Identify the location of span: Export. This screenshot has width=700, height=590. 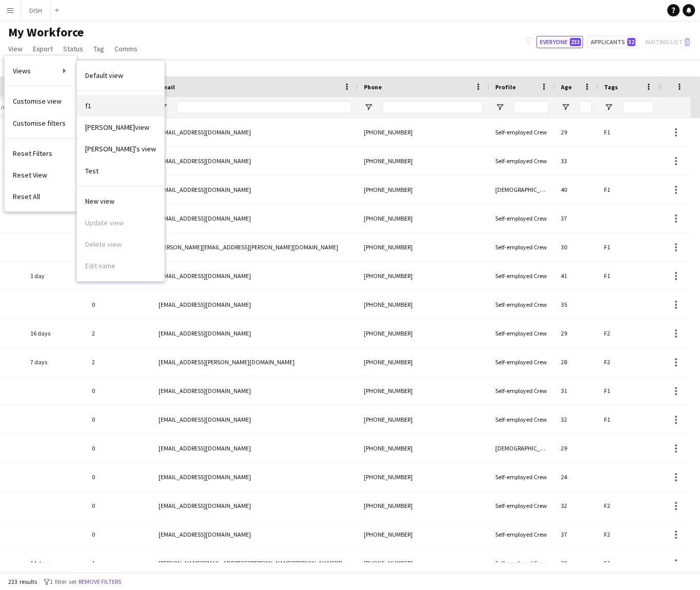
(43, 49).